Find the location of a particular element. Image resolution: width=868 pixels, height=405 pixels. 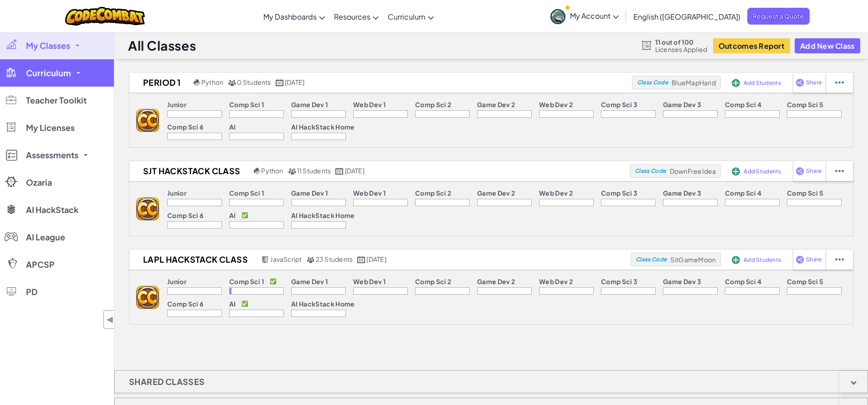

a: Outcomes Report is located at coordinates (751, 45).